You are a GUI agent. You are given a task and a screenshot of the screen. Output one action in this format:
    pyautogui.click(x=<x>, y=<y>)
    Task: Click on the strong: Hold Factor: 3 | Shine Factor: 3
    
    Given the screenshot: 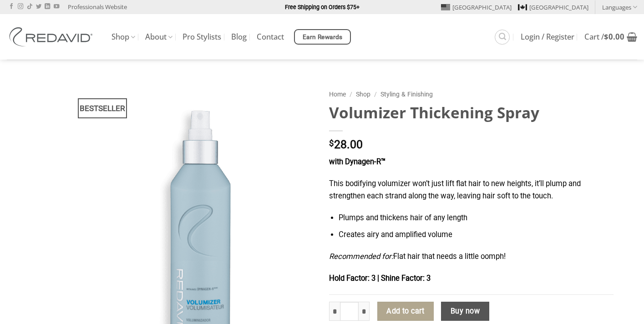 What is the action you would take?
    pyautogui.click(x=379, y=278)
    